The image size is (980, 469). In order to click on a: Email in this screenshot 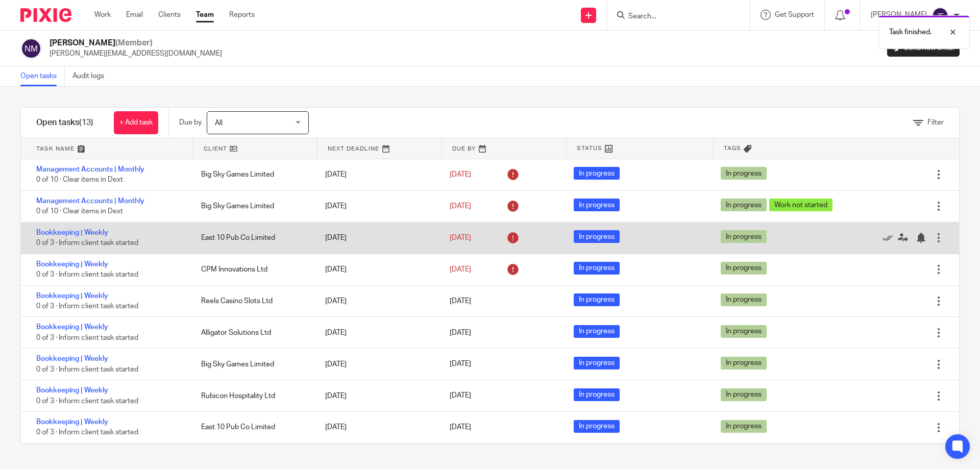, I will do `click(134, 14)`.